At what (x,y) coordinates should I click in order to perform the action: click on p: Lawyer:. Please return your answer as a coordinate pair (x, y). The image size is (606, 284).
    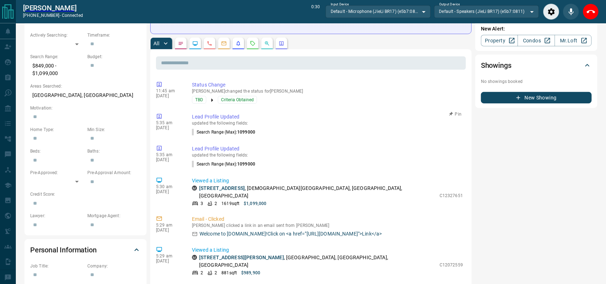
    Looking at the image, I should click on (57, 216).